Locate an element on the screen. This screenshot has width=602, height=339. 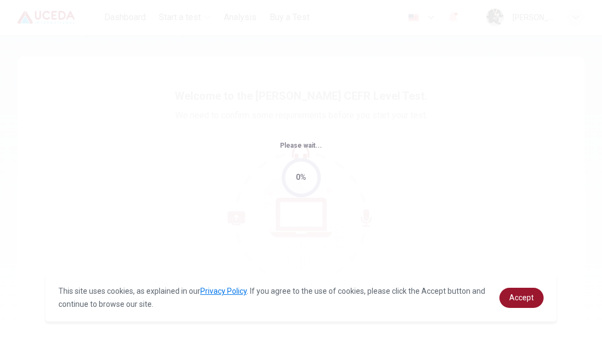
span: This site uses cookies, as explained in our . If you agree to the use of cookies, please click th... is located at coordinates (272, 298).